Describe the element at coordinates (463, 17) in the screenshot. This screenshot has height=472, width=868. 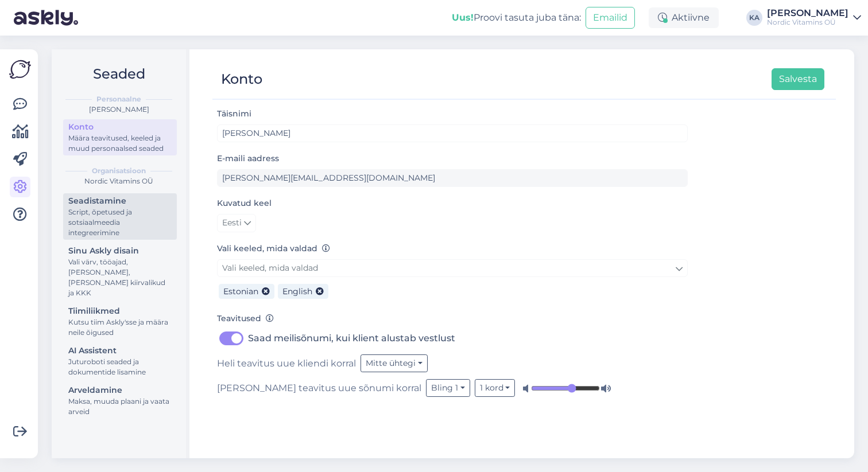
I see `b: Uus!` at that location.